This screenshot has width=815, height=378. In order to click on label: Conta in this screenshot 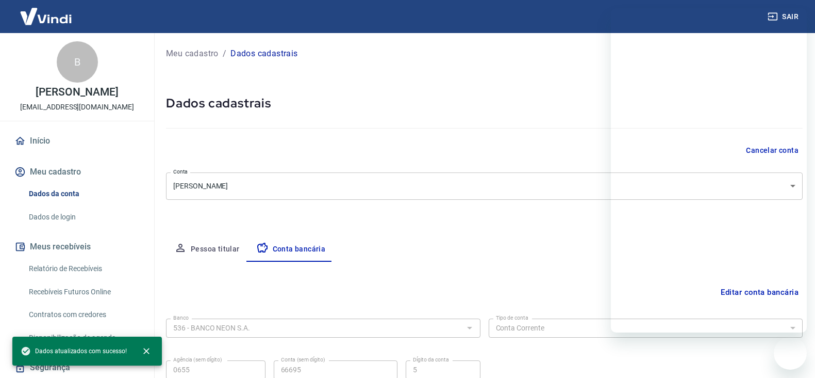, I will do `click(181, 171)`.